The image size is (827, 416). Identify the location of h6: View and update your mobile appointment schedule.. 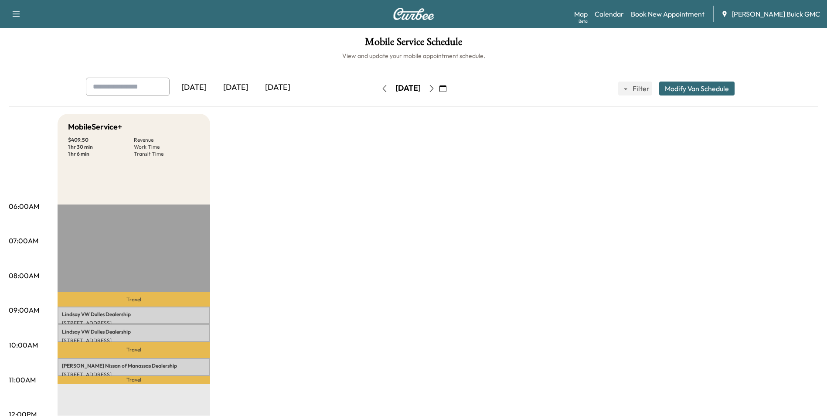
(413, 56).